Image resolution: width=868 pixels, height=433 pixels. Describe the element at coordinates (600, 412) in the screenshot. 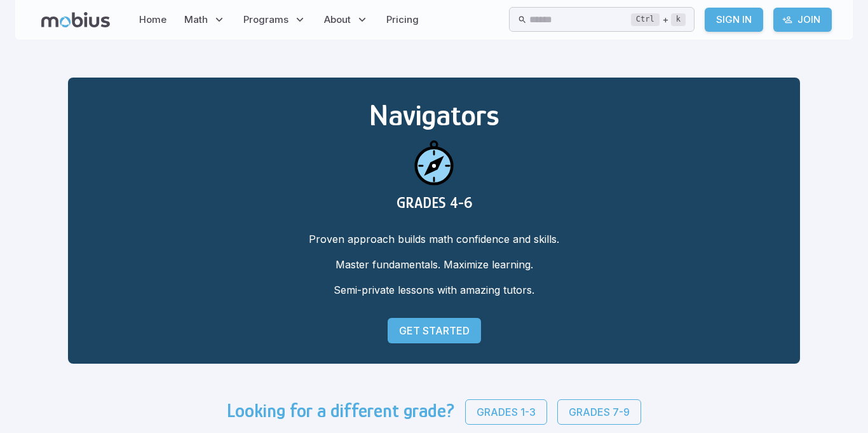

I see `a: Grades 7-9` at that location.